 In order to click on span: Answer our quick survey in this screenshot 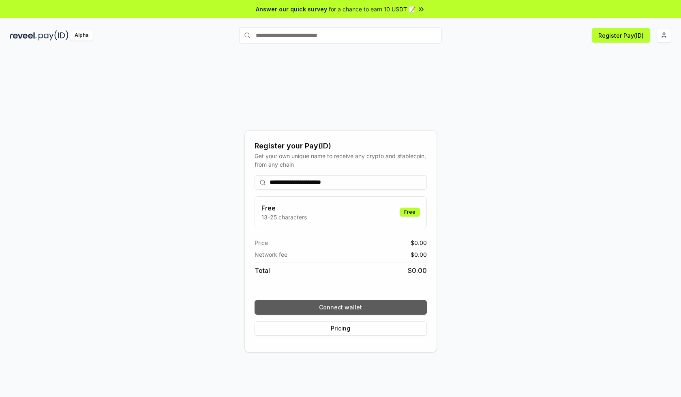, I will do `click(291, 9)`.